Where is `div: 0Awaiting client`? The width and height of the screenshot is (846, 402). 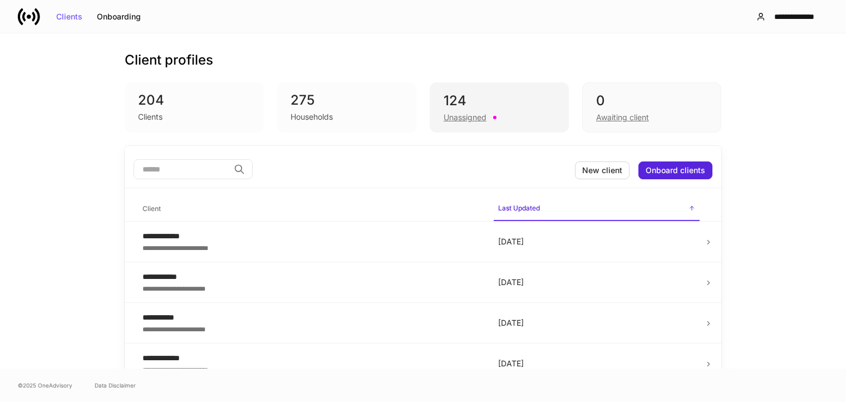 div: 0Awaiting client is located at coordinates (652, 107).